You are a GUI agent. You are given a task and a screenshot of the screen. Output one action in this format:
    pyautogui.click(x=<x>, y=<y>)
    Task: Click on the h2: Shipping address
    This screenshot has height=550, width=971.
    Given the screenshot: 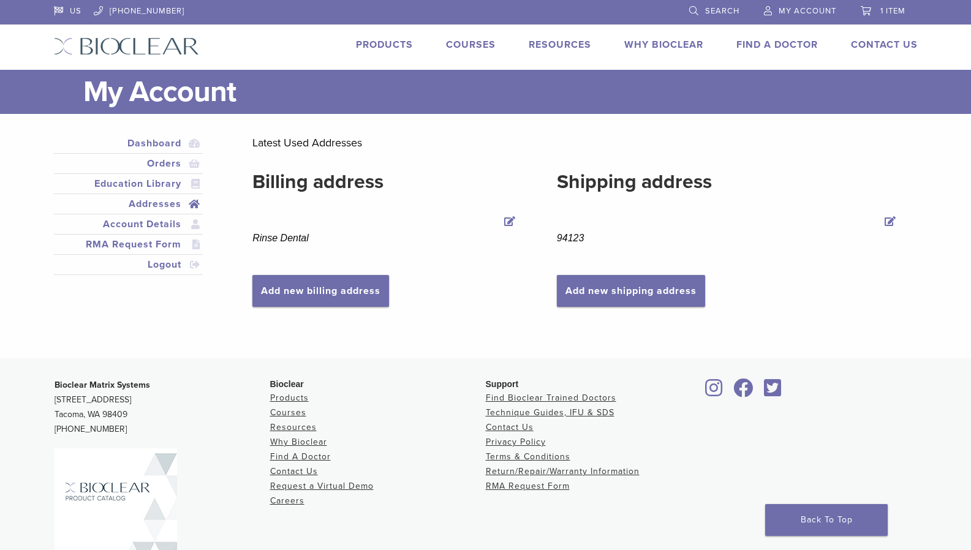 What is the action you would take?
    pyautogui.click(x=728, y=182)
    